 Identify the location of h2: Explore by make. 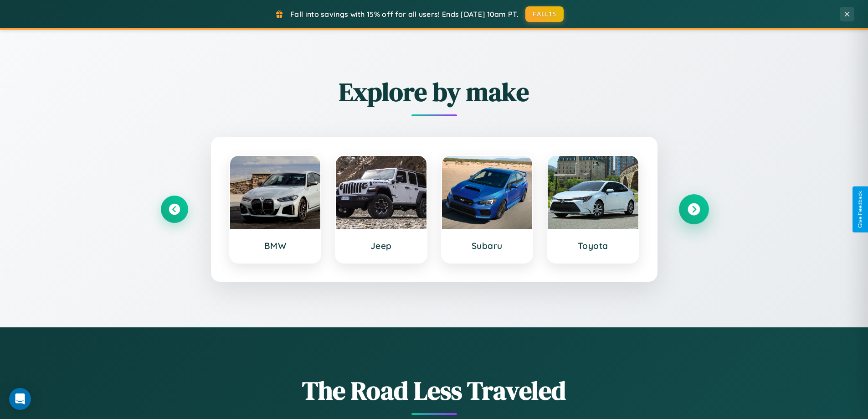
(434, 92).